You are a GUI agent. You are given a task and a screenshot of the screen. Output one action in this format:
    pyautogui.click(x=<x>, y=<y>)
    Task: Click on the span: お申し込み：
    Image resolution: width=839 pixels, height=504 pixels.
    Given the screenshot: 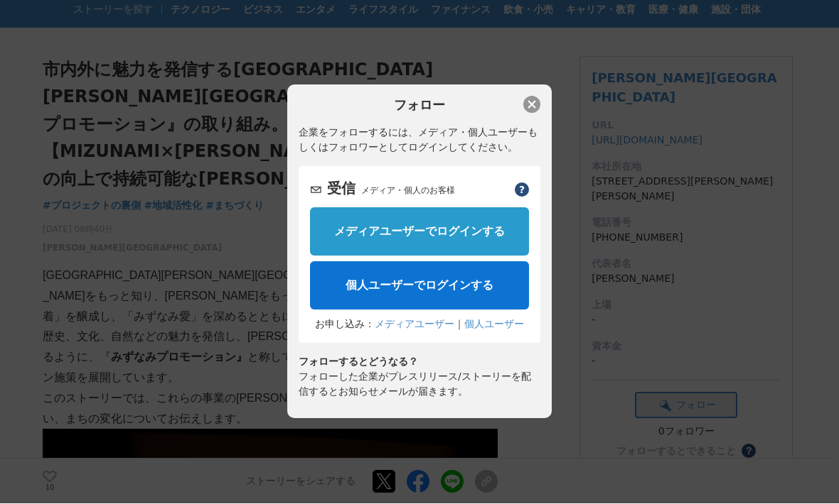 What is the action you would take?
    pyautogui.click(x=345, y=325)
    